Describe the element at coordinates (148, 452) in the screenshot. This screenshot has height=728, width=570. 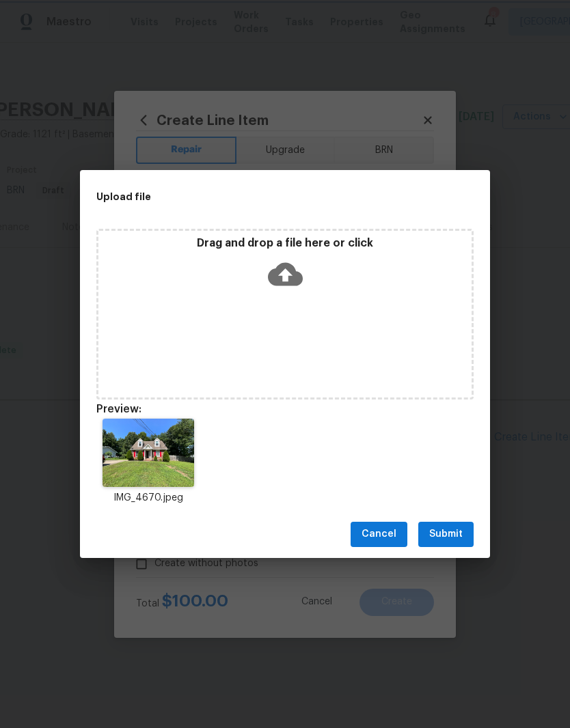
I see `img: 9k=` at that location.